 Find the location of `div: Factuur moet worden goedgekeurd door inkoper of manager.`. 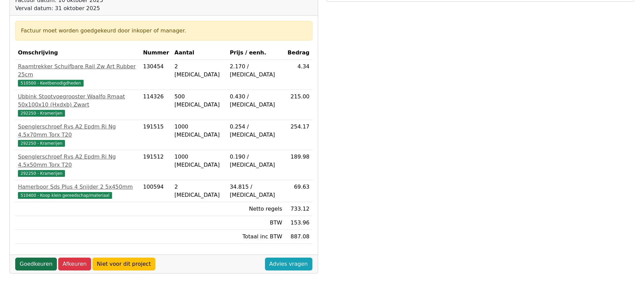

div: Factuur moet worden goedgekeurd door inkoper of manager. is located at coordinates (164, 31).